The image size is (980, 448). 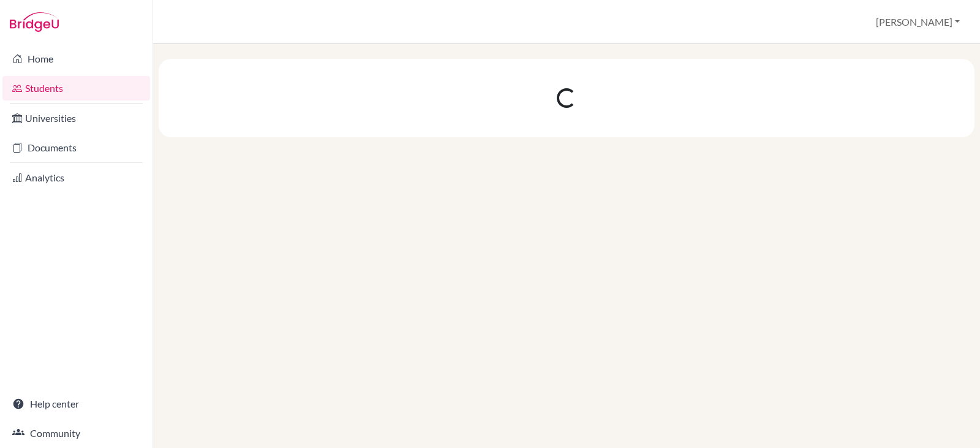 I want to click on img: Bridge-U, so click(x=34, y=22).